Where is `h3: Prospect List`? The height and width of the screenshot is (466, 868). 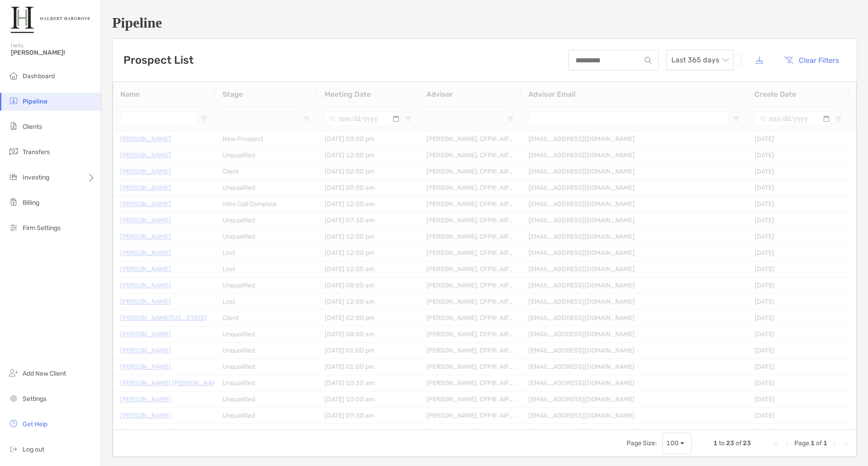 h3: Prospect List is located at coordinates (158, 60).